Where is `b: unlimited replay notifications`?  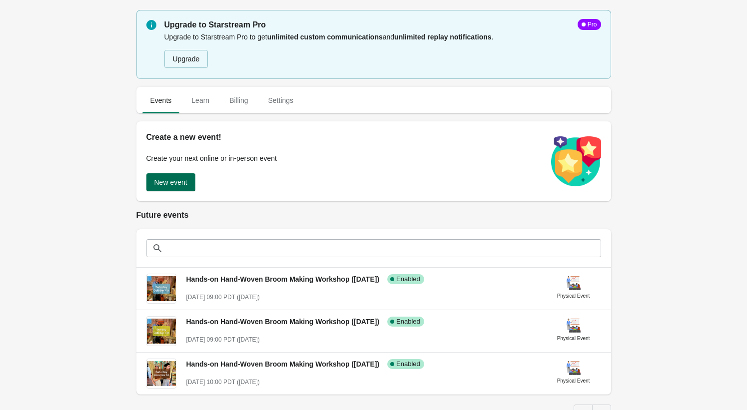 b: unlimited replay notifications is located at coordinates (443, 37).